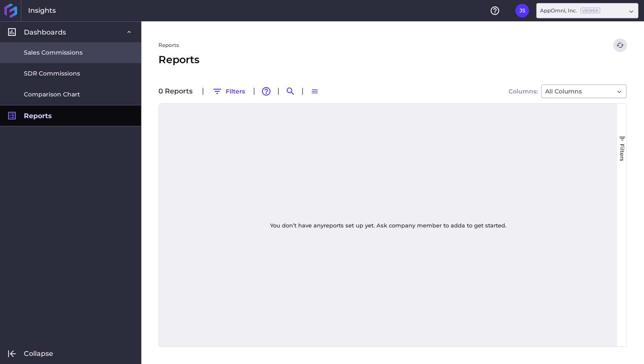 The height and width of the screenshot is (364, 644). Describe the element at coordinates (523, 11) in the screenshot. I see `button: User Menu` at that location.